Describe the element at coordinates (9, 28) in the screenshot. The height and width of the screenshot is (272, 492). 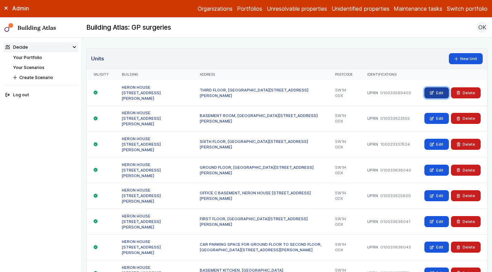
I see `img: main-0bbd2752.svg` at that location.